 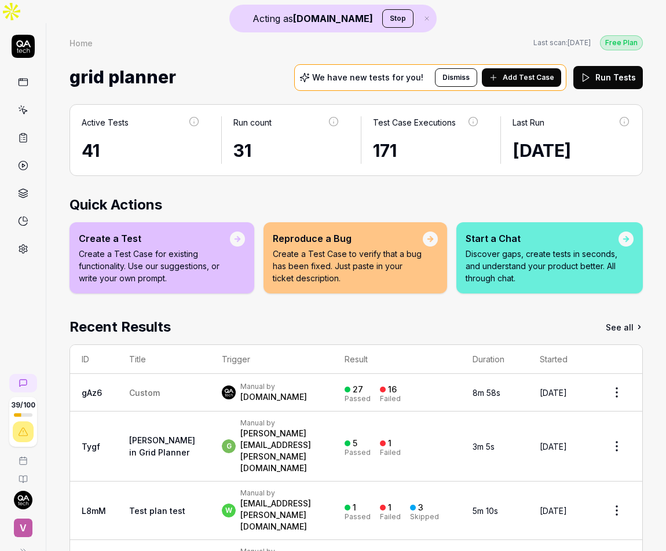 I want to click on div: Run count, so click(x=252, y=122).